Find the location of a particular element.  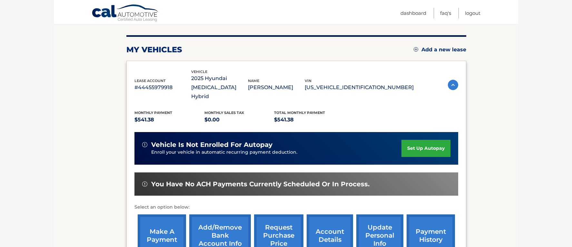

span: Monthly sales Tax is located at coordinates (224, 113).